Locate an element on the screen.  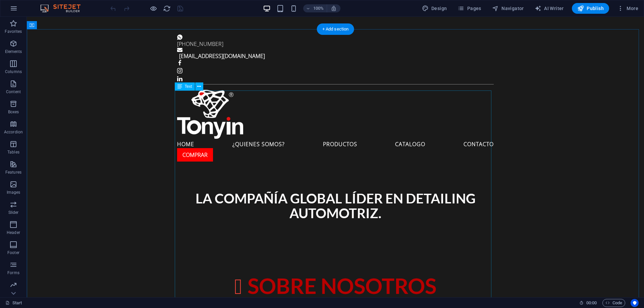
p: Content is located at coordinates (13, 92).